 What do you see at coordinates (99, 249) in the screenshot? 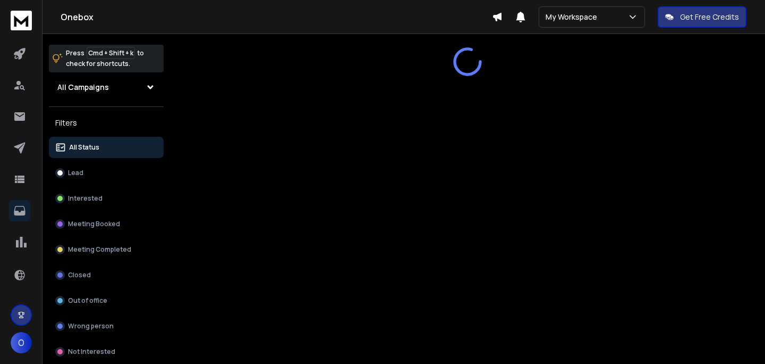
I see `p: Meeting Completed` at bounding box center [99, 249].